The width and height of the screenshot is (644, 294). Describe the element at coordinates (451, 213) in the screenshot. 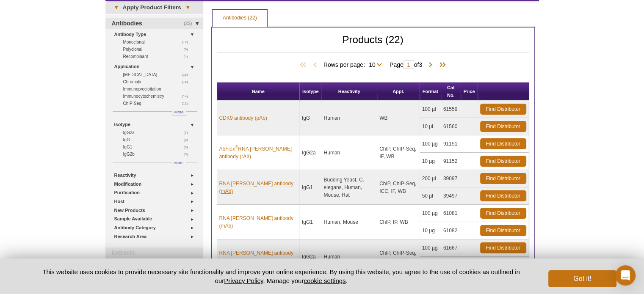

I see `td: 61081` at that location.